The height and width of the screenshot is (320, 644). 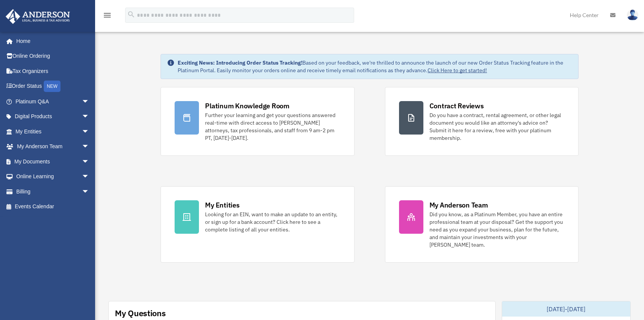 I want to click on img: User Pic, so click(x=633, y=15).